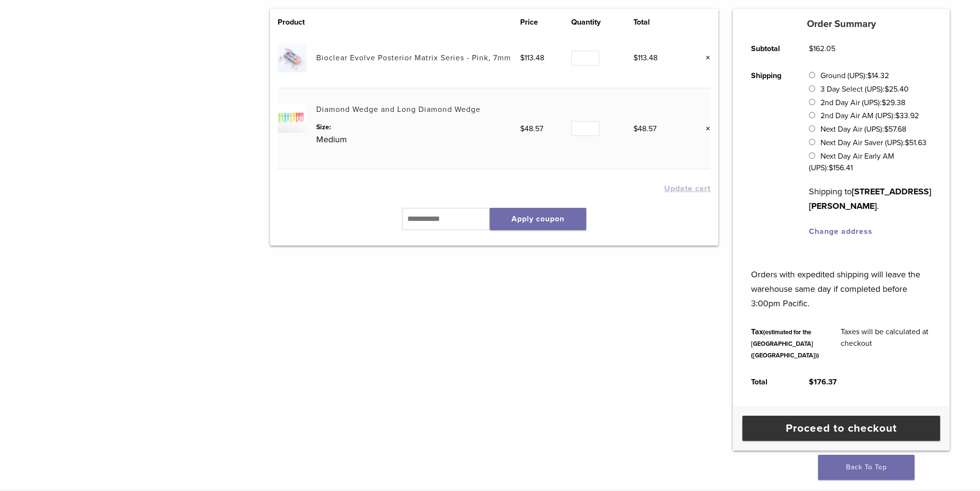 The width and height of the screenshot is (980, 491). Describe the element at coordinates (863, 103) in the screenshot. I see `label: 2nd Day Air (UPS):` at that location.